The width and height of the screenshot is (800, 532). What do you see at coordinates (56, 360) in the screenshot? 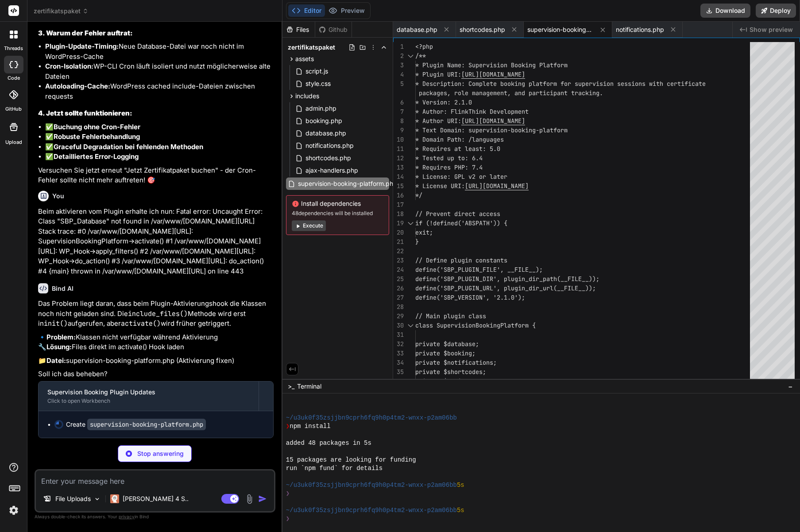
I see `strong: Datei:` at bounding box center [56, 360].